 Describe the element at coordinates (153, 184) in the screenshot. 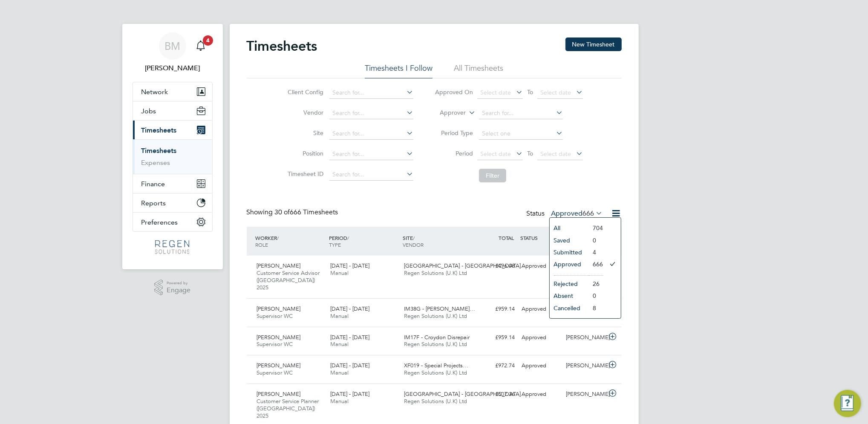

I see `span: Finance` at that location.